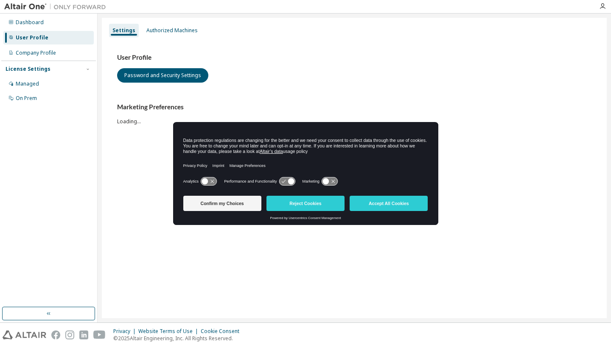  What do you see at coordinates (36, 53) in the screenshot?
I see `div: Company Profile` at bounding box center [36, 53].